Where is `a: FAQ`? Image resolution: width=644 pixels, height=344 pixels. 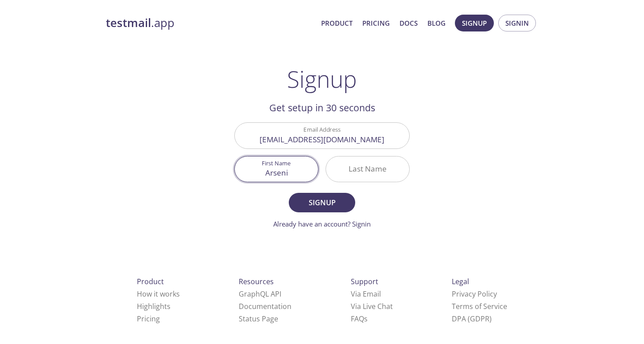 a: FAQ is located at coordinates (359, 318).